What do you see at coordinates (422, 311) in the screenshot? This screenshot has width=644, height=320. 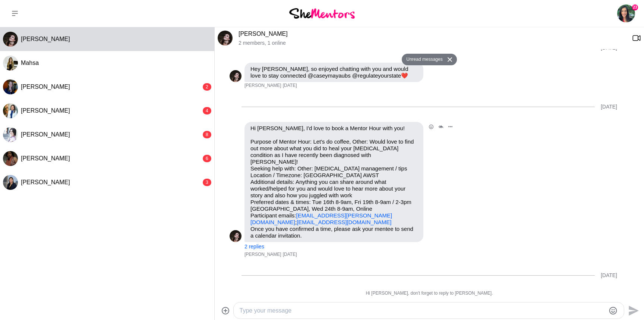 I see `textarea: Type your message` at bounding box center [422, 311].